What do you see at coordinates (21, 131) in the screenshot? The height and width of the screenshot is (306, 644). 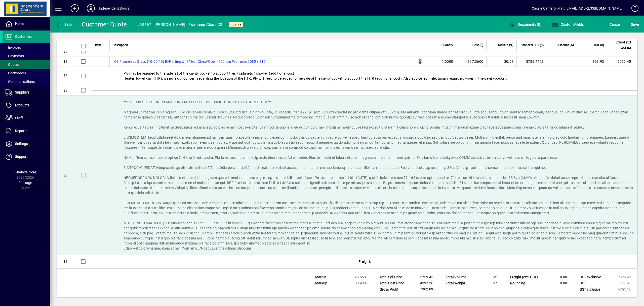 I see `span: Reports` at bounding box center [21, 131].